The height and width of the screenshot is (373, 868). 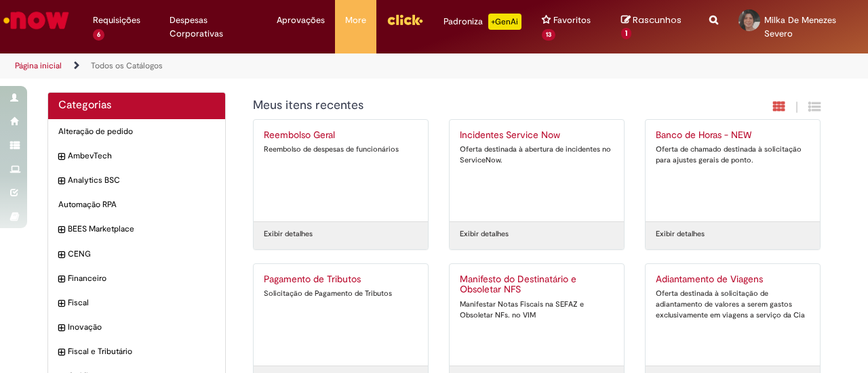 What do you see at coordinates (536, 310) in the screenshot?
I see `div: Manifestar Notas Fiscais na SEFAZ e Obsoletar NFs. no VIM` at bounding box center [536, 310].